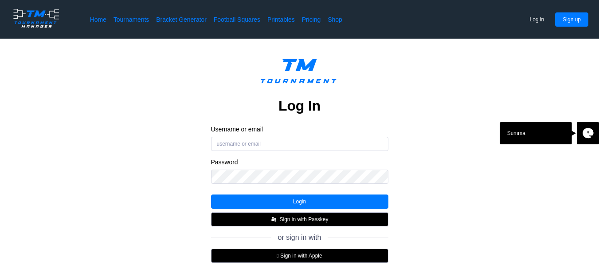 This screenshot has width=599, height=266. What do you see at coordinates (537, 20) in the screenshot?
I see `button: Log in` at bounding box center [537, 20].